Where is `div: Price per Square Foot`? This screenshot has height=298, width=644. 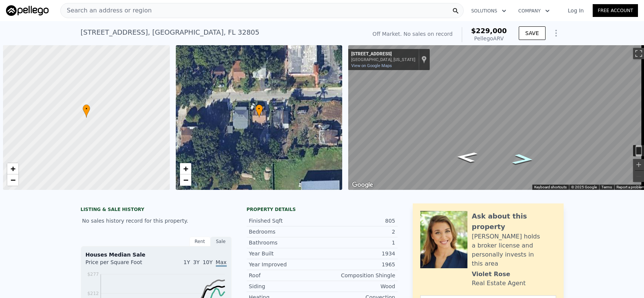 div: Price per Square Foot is located at coordinates (120, 264).